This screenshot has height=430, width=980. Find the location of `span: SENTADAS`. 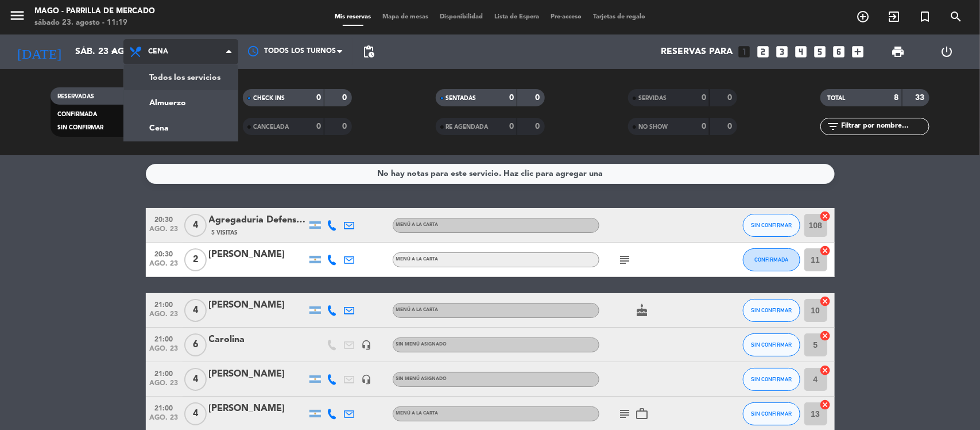

span: SENTADAS is located at coordinates (461, 98).